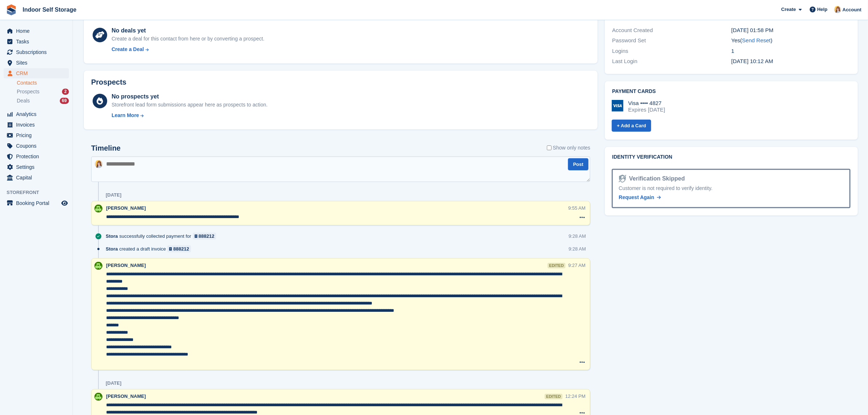 The width and height of the screenshot is (868, 415). Describe the element at coordinates (38, 135) in the screenshot. I see `span: Pricing` at that location.